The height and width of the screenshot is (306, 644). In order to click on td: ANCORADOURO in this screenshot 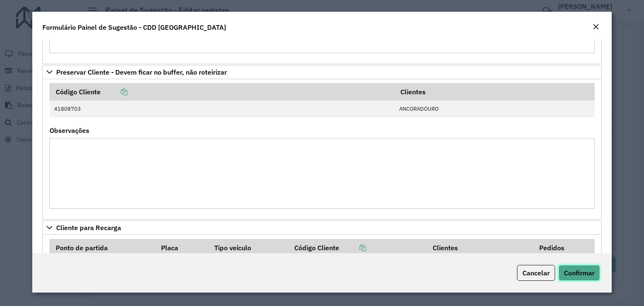, I will do `click(495, 109)`.